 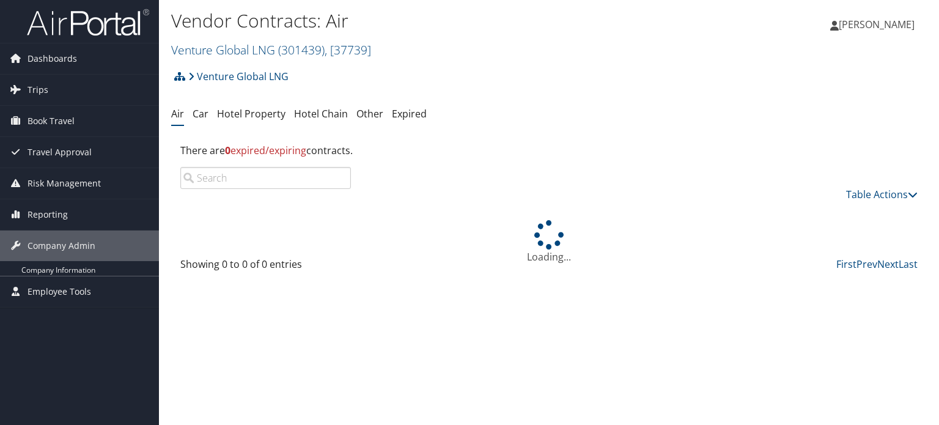 I want to click on a: Car, so click(x=200, y=114).